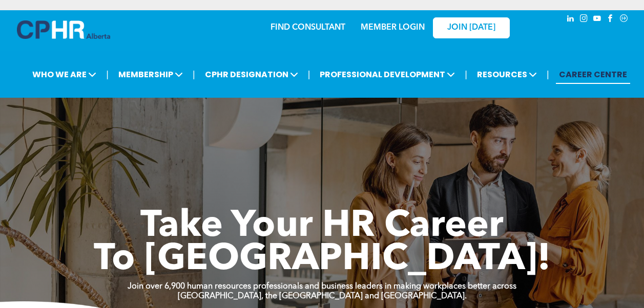 This screenshot has height=308, width=644. What do you see at coordinates (150, 74) in the screenshot?
I see `span: MEMBERSHIP` at bounding box center [150, 74].